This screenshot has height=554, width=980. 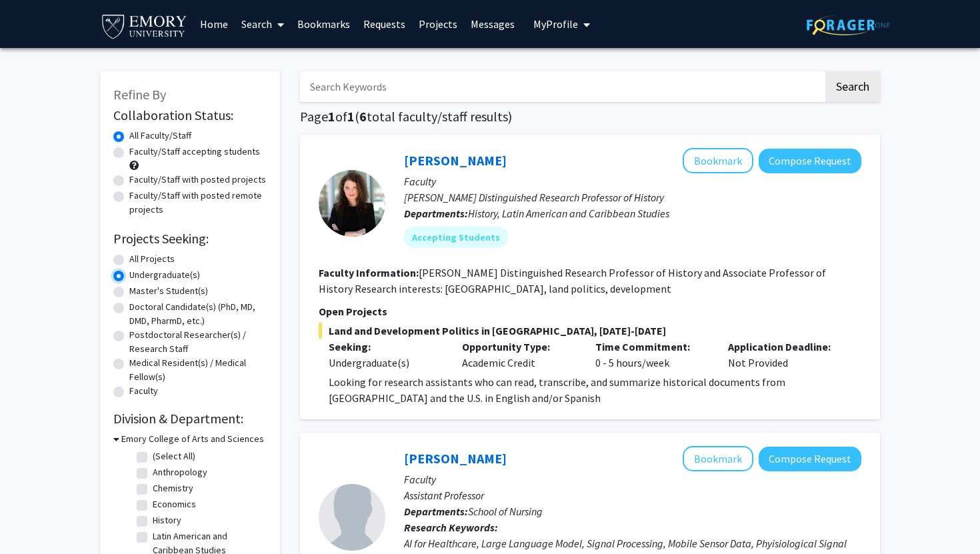 I want to click on p: Looking for research assistants who can read, transcribe, and summarize historical documents from..., so click(x=595, y=389).